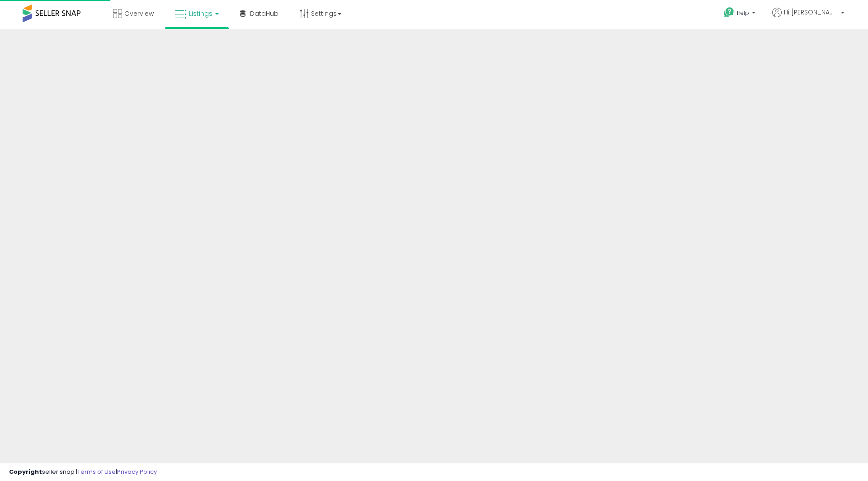 The image size is (868, 481). I want to click on span: Overview, so click(139, 14).